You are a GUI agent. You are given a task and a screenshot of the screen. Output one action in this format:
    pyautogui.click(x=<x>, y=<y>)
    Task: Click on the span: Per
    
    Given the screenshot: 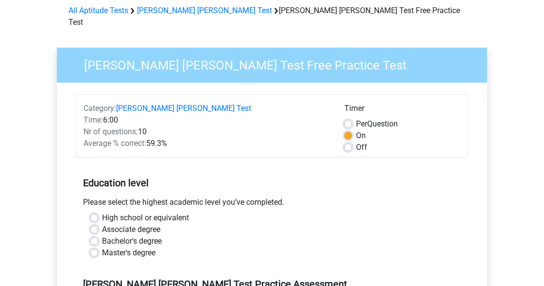 What is the action you would take?
    pyautogui.click(x=362, y=123)
    